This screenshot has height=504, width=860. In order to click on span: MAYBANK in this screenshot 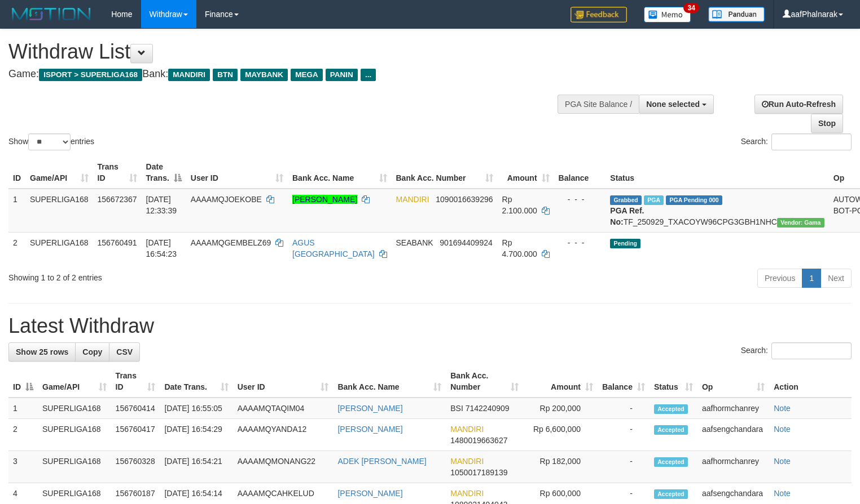, I will do `click(264, 75)`.